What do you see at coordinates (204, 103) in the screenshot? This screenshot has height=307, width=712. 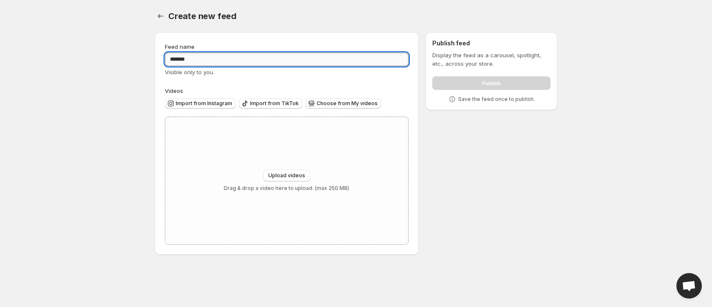 I see `span: Import from Instagram` at bounding box center [204, 103].